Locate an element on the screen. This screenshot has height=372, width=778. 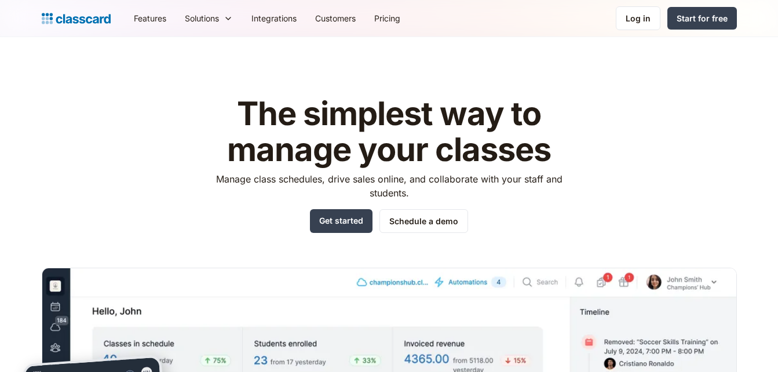
a: Integrations is located at coordinates (274, 18).